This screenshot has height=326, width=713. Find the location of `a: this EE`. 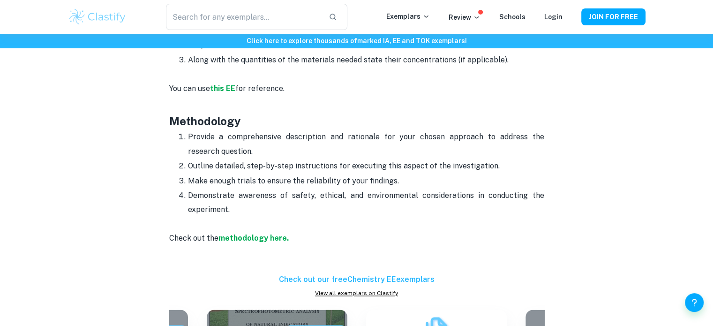

a: this EE is located at coordinates (223, 88).